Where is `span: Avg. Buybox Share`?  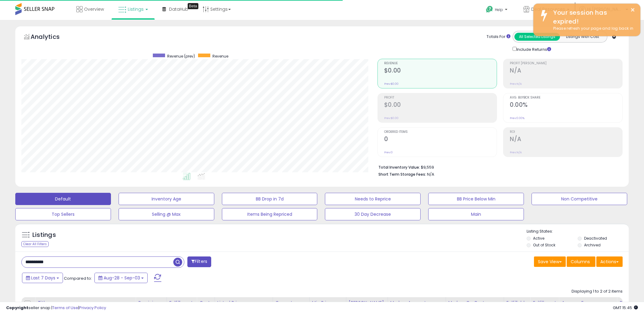
span: Avg. Buybox Share is located at coordinates (566, 98).